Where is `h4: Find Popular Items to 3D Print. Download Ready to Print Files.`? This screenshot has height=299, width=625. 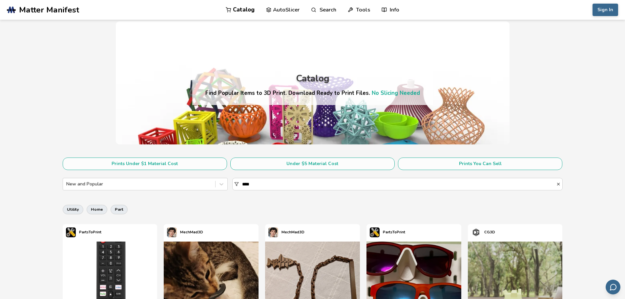
h4: Find Popular Items to 3D Print. Download Ready to Print Files. is located at coordinates (313, 93).